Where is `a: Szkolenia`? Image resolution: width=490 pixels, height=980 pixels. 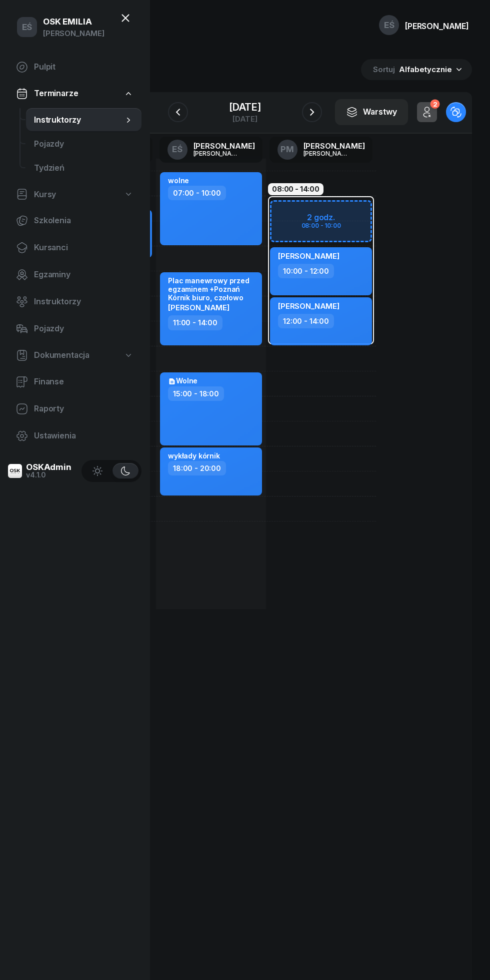
a: Szkolenia is located at coordinates (75, 221).